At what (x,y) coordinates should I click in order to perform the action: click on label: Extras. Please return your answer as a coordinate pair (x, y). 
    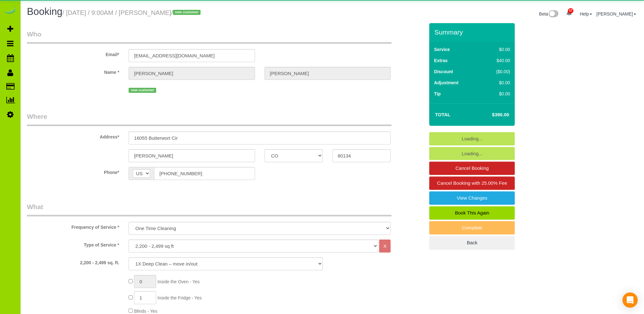
    Looking at the image, I should click on (441, 61).